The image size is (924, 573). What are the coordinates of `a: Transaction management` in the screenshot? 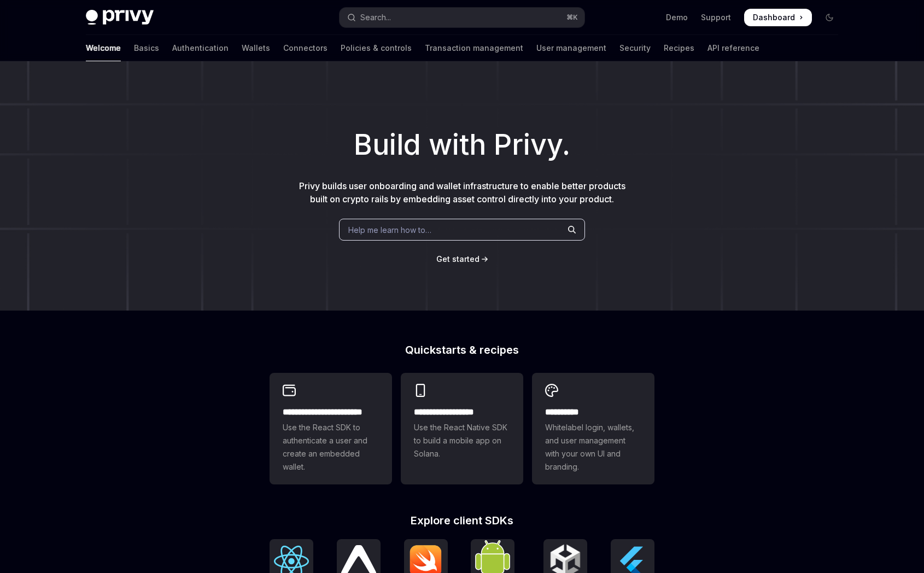 It's located at (474, 48).